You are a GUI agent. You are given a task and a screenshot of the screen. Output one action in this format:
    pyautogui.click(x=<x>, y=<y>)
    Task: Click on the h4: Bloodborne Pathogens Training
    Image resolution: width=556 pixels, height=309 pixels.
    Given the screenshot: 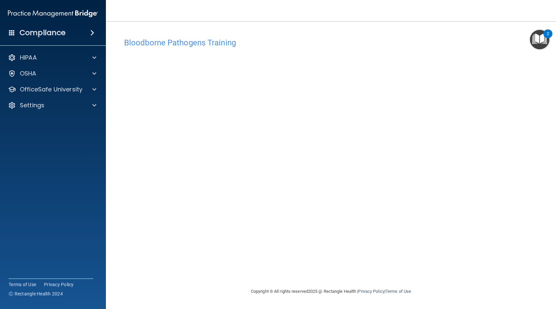 What is the action you would take?
    pyautogui.click(x=331, y=43)
    